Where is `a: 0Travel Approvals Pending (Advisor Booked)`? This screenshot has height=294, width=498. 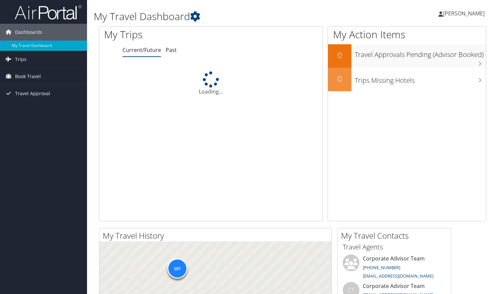
a: 0Travel Approvals Pending (Advisor Booked) is located at coordinates (407, 56).